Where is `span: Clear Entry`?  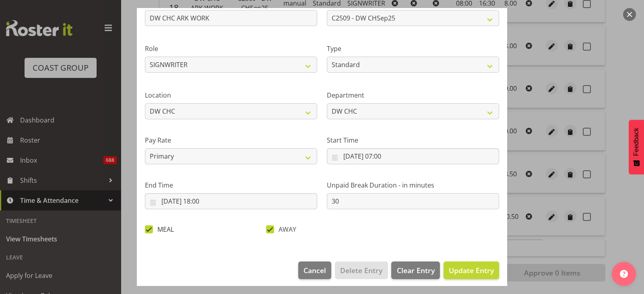 span: Clear Entry is located at coordinates (416, 271).